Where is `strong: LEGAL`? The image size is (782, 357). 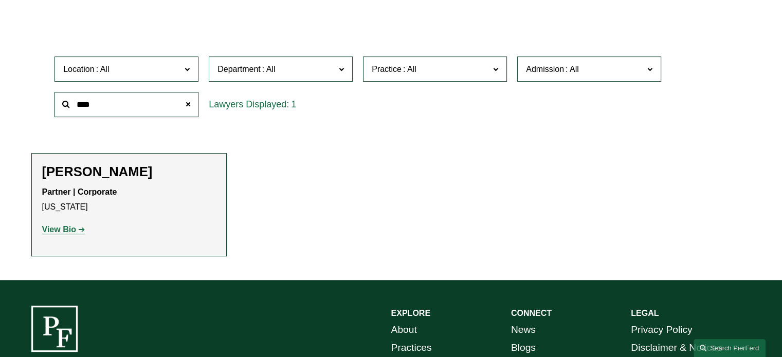 strong: LEGAL is located at coordinates (645, 313).